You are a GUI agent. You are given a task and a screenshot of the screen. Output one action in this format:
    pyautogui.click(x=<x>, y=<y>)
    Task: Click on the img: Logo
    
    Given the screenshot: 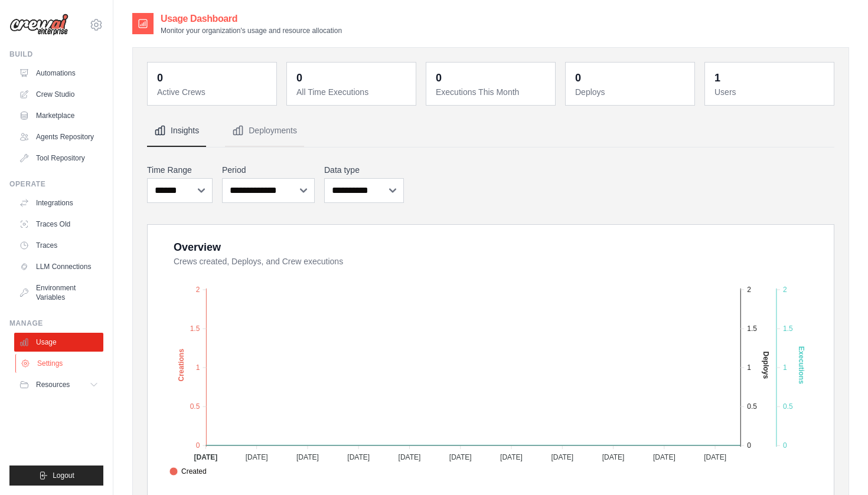 What is the action you would take?
    pyautogui.click(x=39, y=24)
    